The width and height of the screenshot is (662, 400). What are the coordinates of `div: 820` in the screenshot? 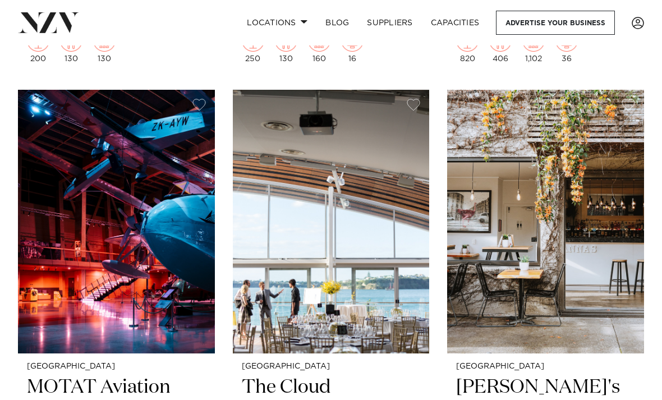 It's located at (467, 46).